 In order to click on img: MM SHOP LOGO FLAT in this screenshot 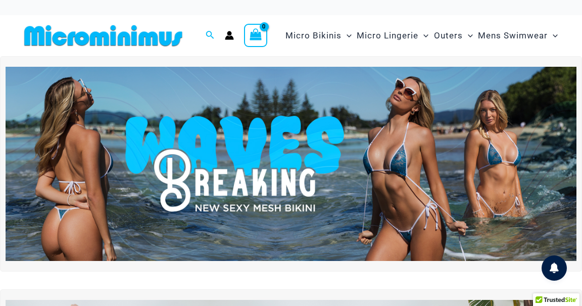, I will do `click(103, 35)`.